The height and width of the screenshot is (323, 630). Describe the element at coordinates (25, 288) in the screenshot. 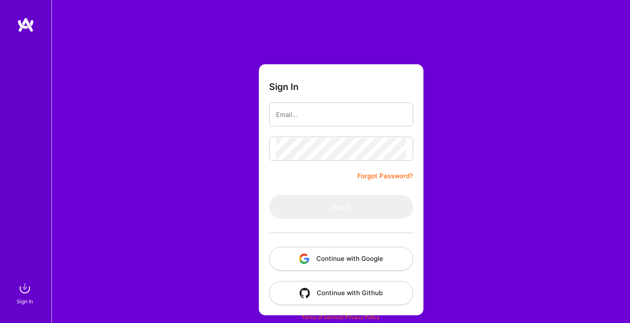

I see `img: sign in` at that location.